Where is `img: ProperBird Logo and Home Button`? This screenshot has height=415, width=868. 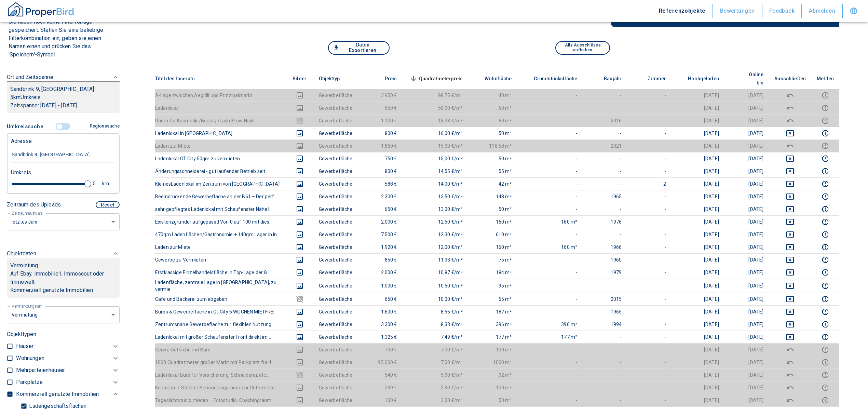
img: ProperBird Logo and Home Button is located at coordinates (41, 10).